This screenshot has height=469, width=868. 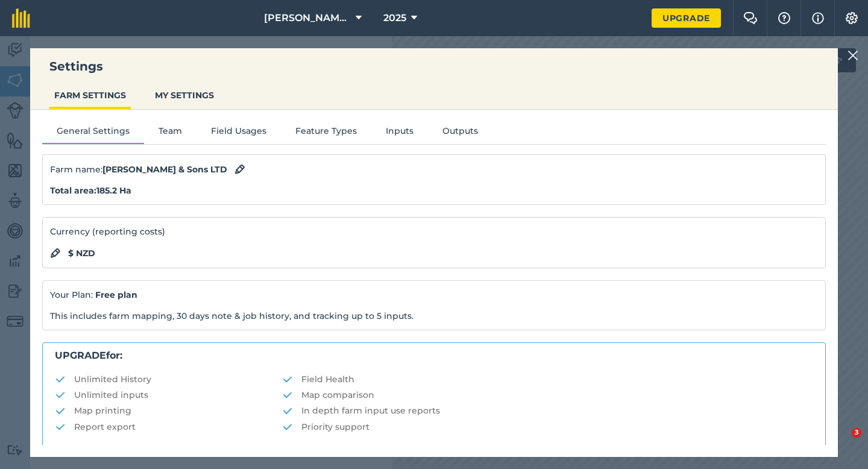 I want to click on li: Priority support, so click(x=547, y=427).